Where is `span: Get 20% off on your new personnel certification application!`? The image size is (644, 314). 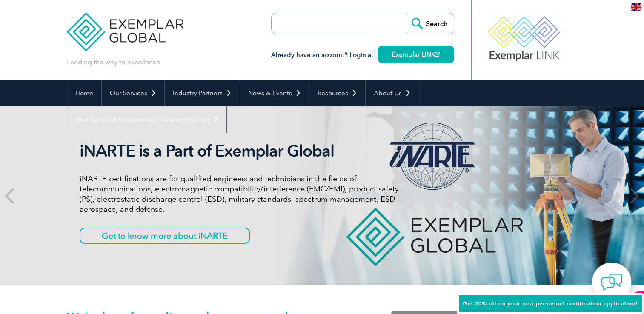
span: Get 20% off on your new personnel certification application! is located at coordinates (551, 303).